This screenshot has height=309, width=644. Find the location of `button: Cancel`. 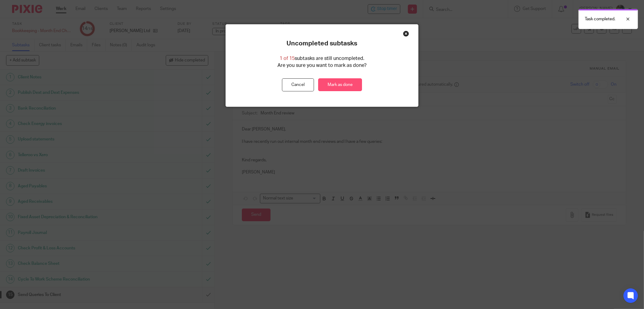

button: Cancel is located at coordinates (298, 84).